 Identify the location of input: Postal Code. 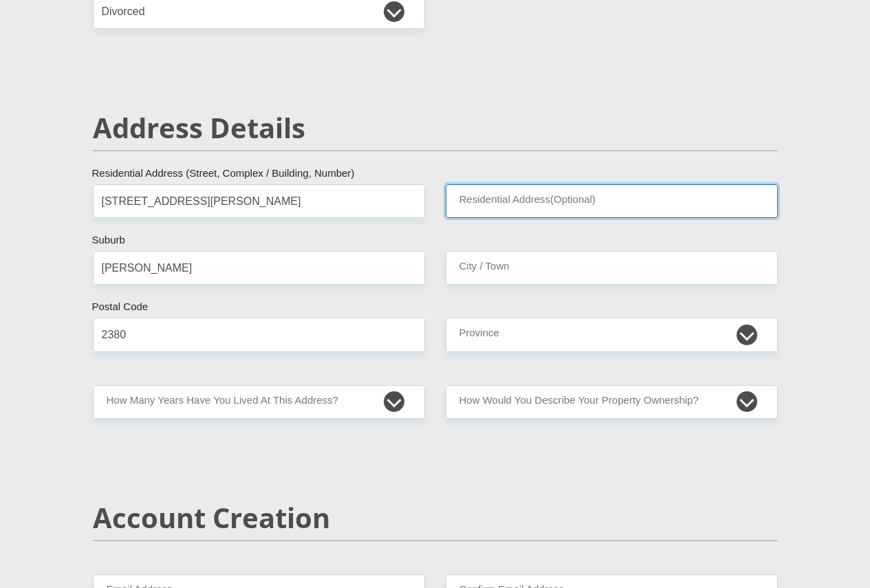
(259, 334).